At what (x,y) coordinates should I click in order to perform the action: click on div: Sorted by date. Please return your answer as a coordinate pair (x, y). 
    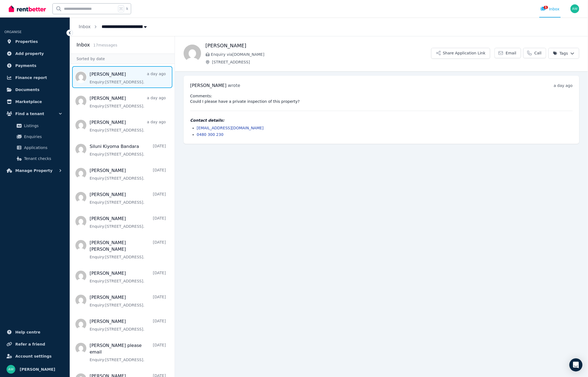
    Looking at the image, I should click on (122, 59).